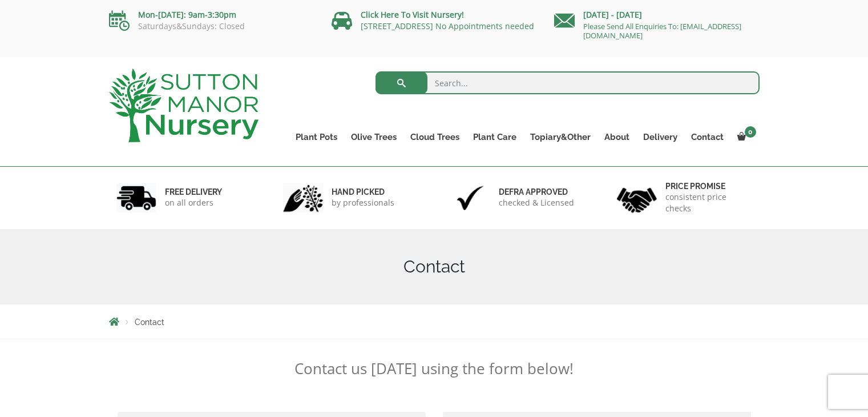  What do you see at coordinates (751, 132) in the screenshot?
I see `span: 0` at bounding box center [751, 132].